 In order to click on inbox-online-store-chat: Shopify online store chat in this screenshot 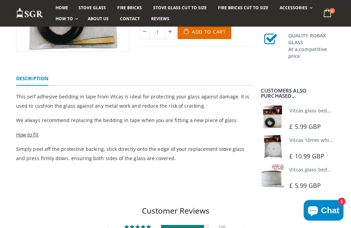, I will do `click(323, 211)`.